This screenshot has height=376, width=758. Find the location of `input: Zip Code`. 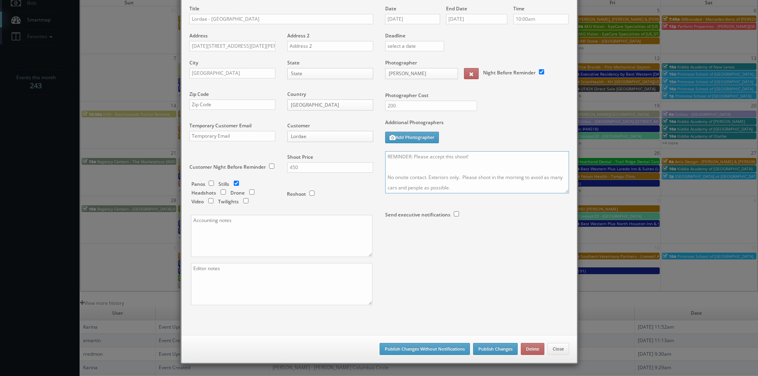

input: Zip Code is located at coordinates (232, 105).